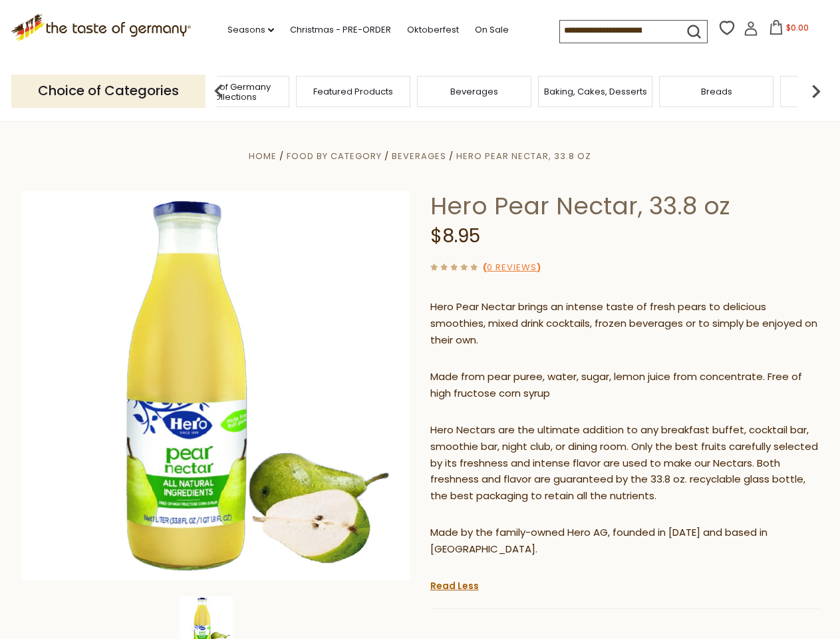 Image resolution: width=840 pixels, height=639 pixels. I want to click on a: Seasons, so click(251, 30).